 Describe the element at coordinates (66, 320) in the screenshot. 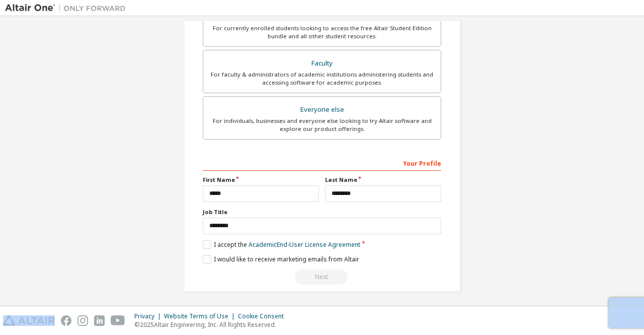

I see `img: facebook.svg` at that location.